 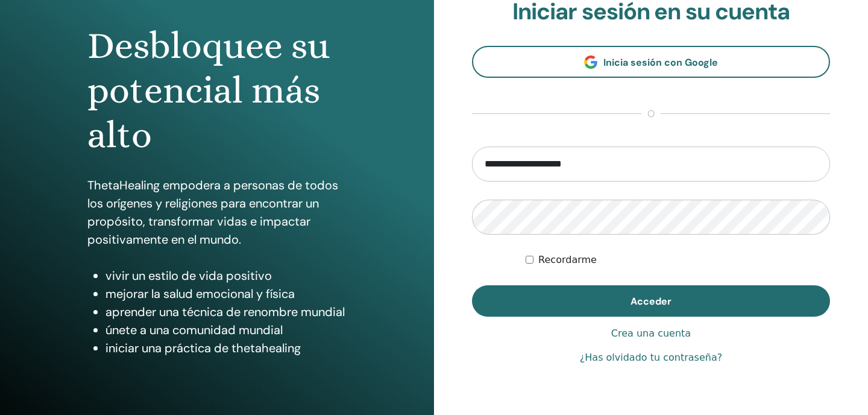 I want to click on li: vivir un estilo de vida positivo, so click(x=226, y=276).